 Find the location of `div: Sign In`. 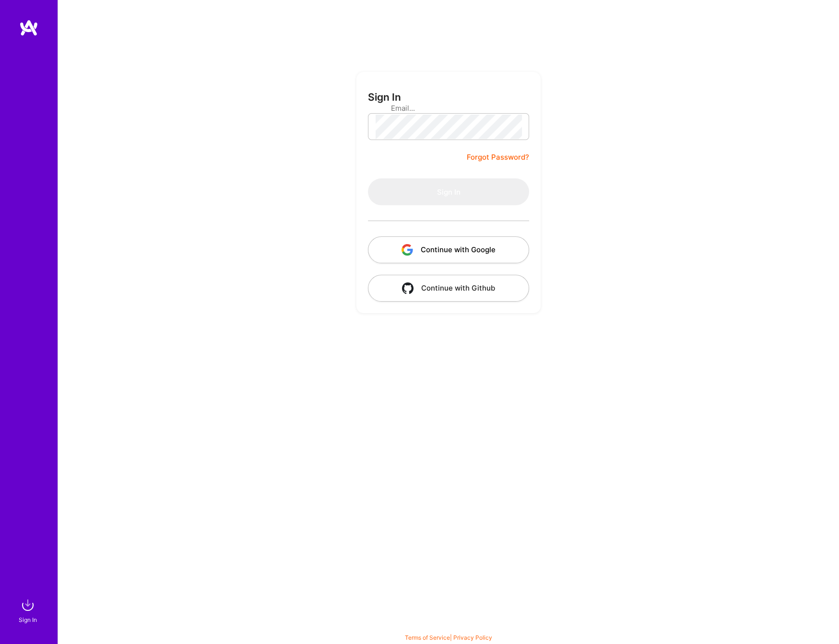

div: Sign In is located at coordinates (28, 619).